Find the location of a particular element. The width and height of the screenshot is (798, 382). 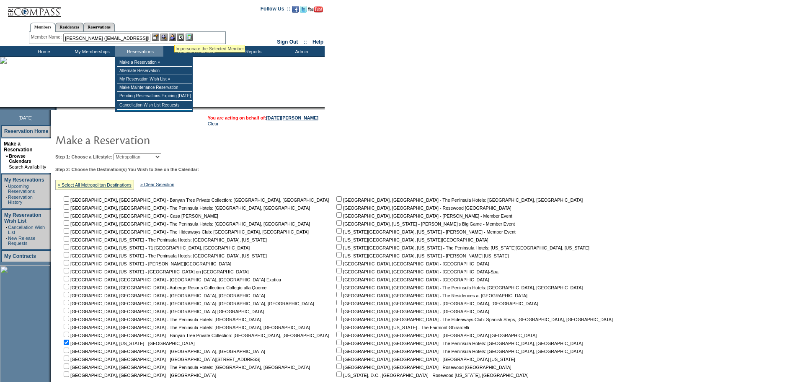

a: Reservations is located at coordinates (99, 27).